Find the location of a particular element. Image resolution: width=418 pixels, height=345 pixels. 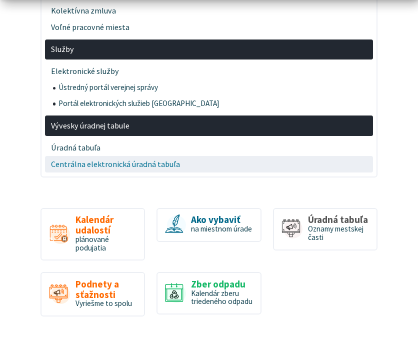

span: Vývesky úradnej tabule is located at coordinates (209, 126).